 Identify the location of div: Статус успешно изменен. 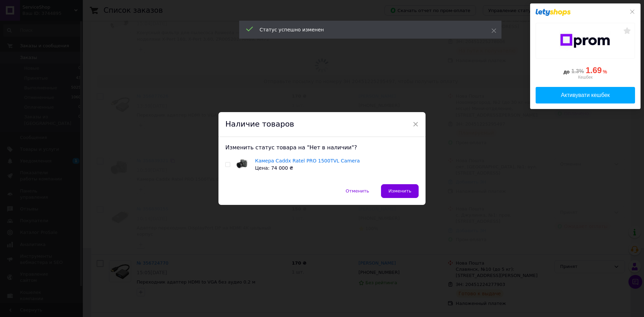
(367, 30).